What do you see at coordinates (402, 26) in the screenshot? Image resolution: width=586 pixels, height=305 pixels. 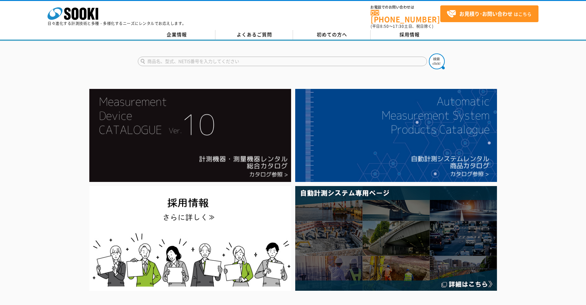 I see `span: (平日 ～ 土日、祝日除く)` at bounding box center [402, 26].